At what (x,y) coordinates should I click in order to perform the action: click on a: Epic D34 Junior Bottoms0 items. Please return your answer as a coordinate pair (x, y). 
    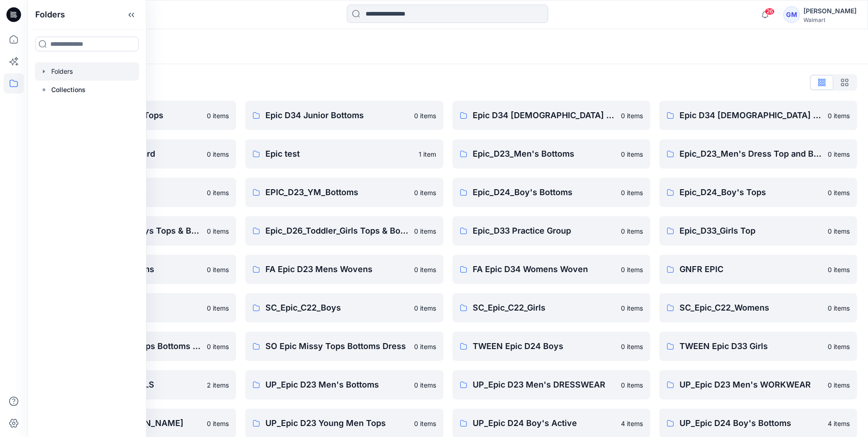
    Looking at the image, I should click on (344, 115).